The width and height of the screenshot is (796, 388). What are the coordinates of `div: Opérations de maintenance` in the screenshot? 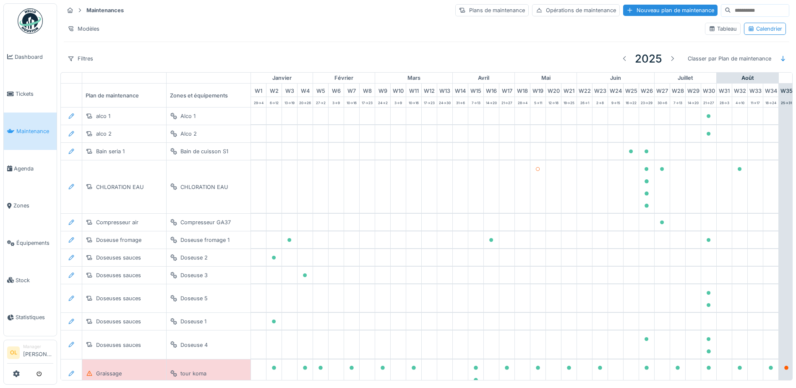 It's located at (576, 10).